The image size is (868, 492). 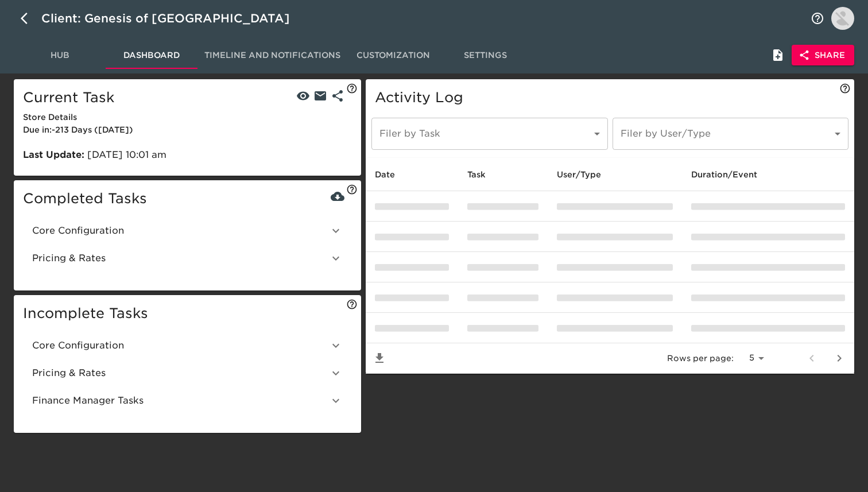 What do you see at coordinates (843, 18) in the screenshot?
I see `img: Profile` at bounding box center [843, 18].